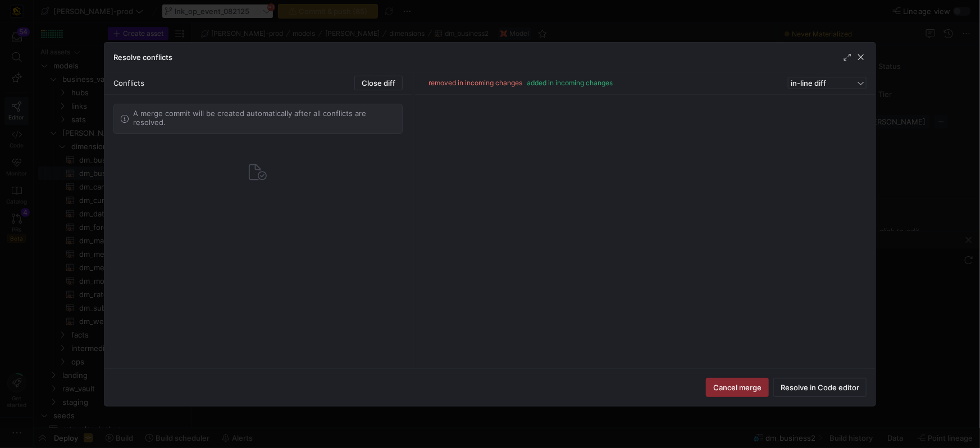 This screenshot has height=448, width=980. What do you see at coordinates (820, 387) in the screenshot?
I see `span: Resolve in Code editor` at bounding box center [820, 387].